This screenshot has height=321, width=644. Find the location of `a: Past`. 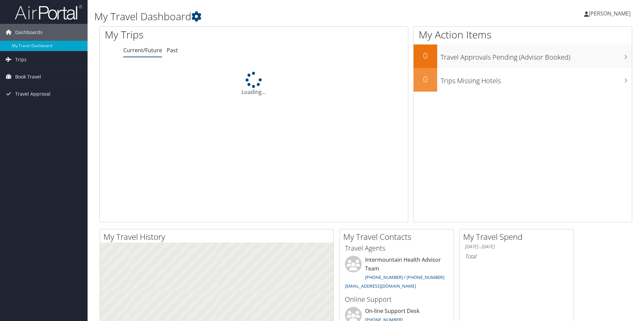

a: Past is located at coordinates (172, 50).